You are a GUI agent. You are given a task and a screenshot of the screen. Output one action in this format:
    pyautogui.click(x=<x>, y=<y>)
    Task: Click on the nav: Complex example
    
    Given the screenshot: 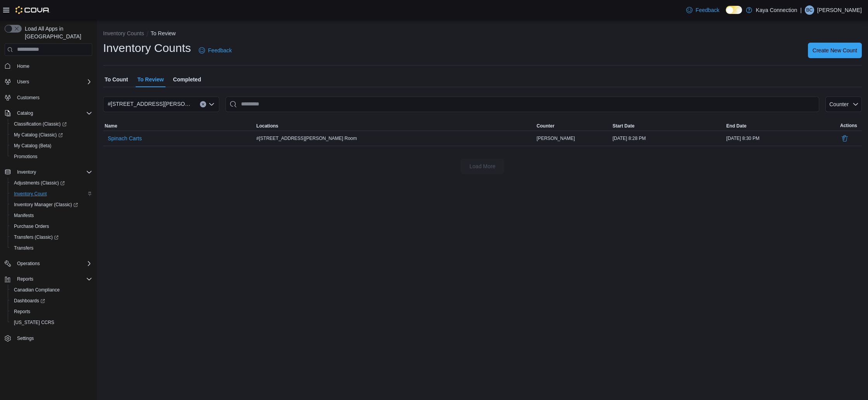 What is the action you would take?
    pyautogui.click(x=49, y=211)
    